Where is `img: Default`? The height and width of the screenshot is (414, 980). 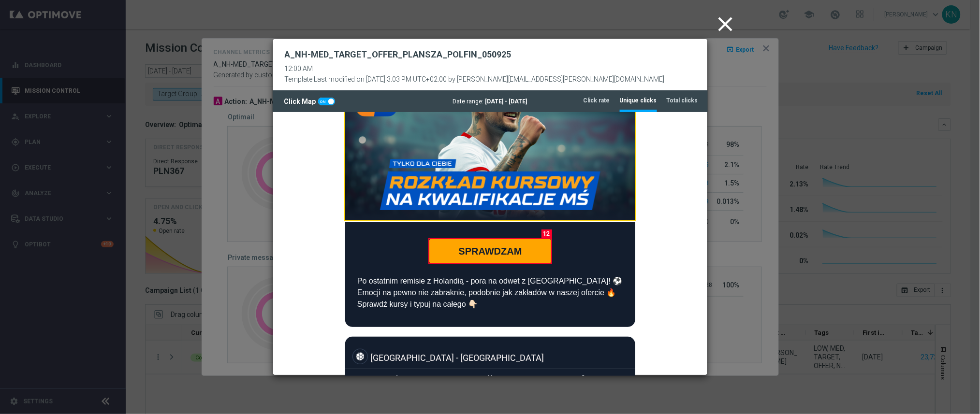
img: Default is located at coordinates (87, 245).